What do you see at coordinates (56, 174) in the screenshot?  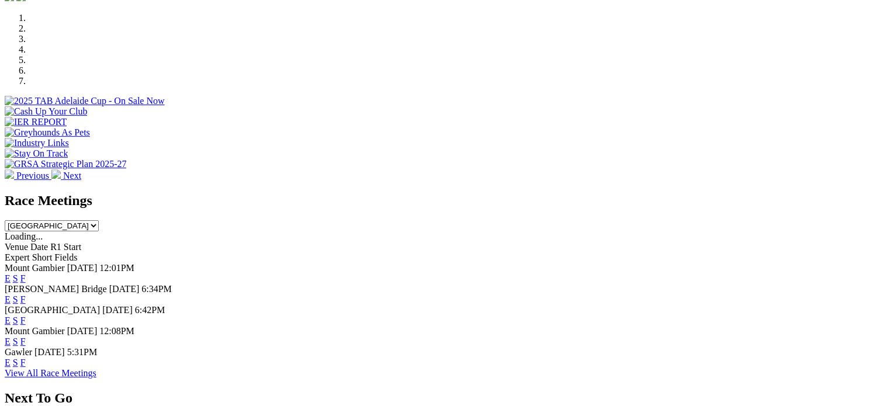 I see `img: chevron-right-pager-white.svg` at bounding box center [56, 174].